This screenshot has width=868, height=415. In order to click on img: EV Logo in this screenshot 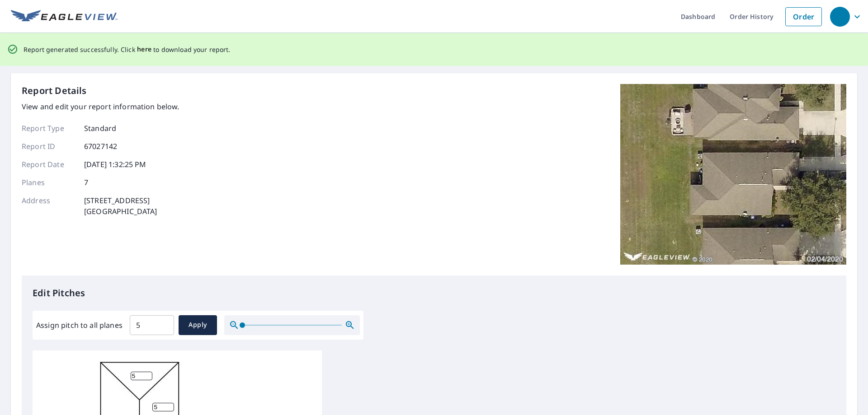, I will do `click(64, 17)`.